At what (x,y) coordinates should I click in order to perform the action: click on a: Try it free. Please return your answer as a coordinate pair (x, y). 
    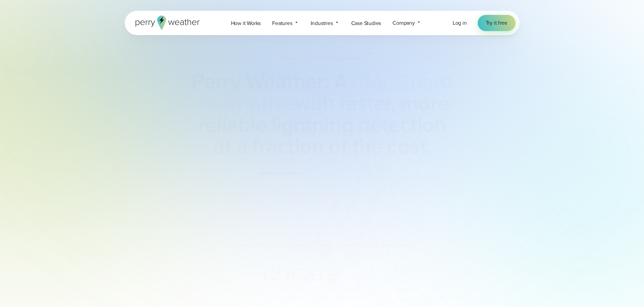
    Looking at the image, I should click on (497, 23).